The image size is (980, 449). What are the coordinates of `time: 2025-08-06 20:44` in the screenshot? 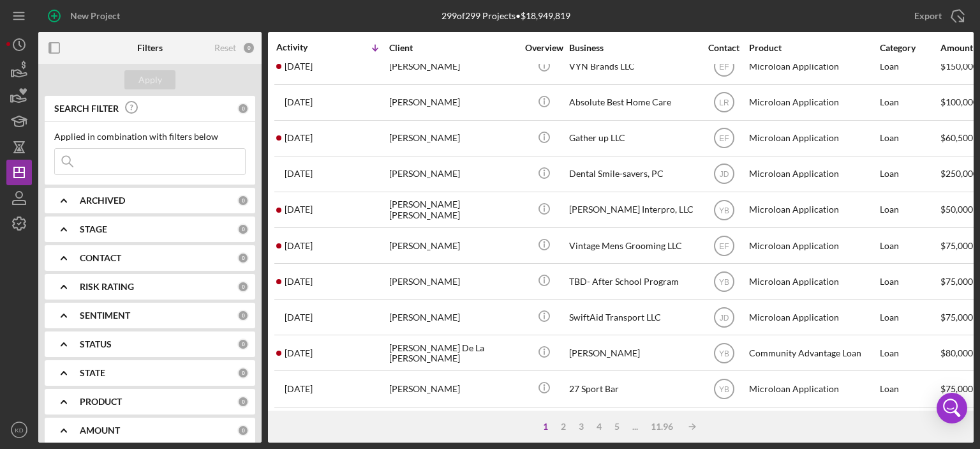 It's located at (298, 317).